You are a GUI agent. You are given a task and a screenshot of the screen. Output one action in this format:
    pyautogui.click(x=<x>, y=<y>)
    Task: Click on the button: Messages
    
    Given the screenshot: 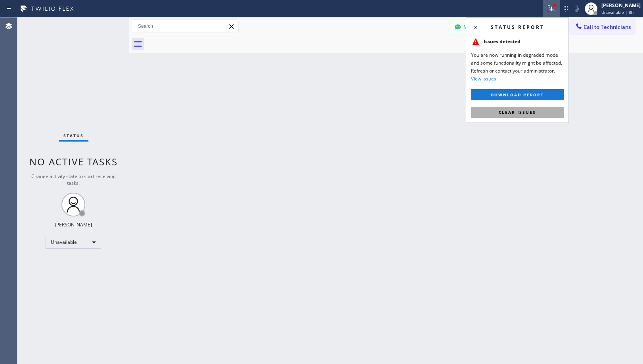 What is the action you would take?
    pyautogui.click(x=472, y=27)
    